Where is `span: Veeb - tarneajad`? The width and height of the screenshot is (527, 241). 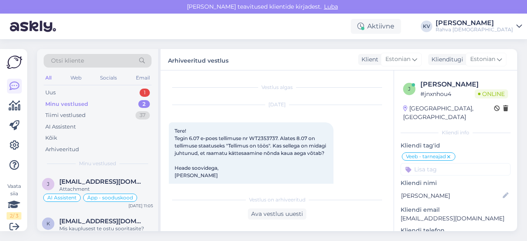 span: Veeb - tarneajad is located at coordinates (426, 156).